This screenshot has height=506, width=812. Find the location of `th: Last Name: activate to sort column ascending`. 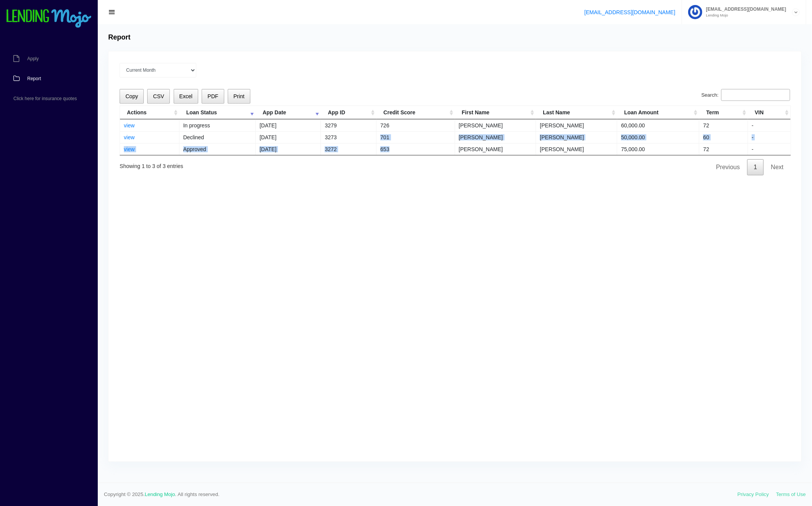

th: Last Name: activate to sort column ascending is located at coordinates (576, 113).